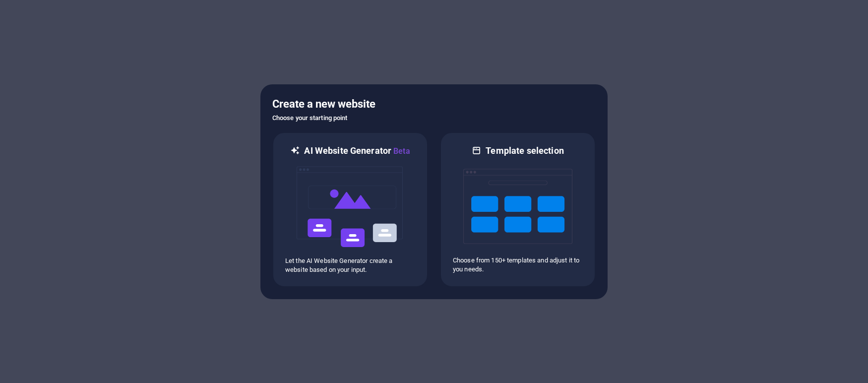 This screenshot has height=383, width=868. I want to click on img: ai, so click(351, 207).